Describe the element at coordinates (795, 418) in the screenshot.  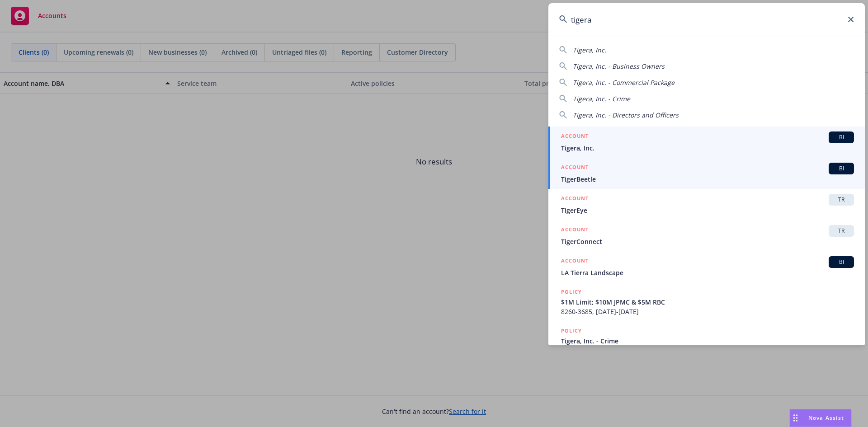
I see `div: Drag to move` at that location.